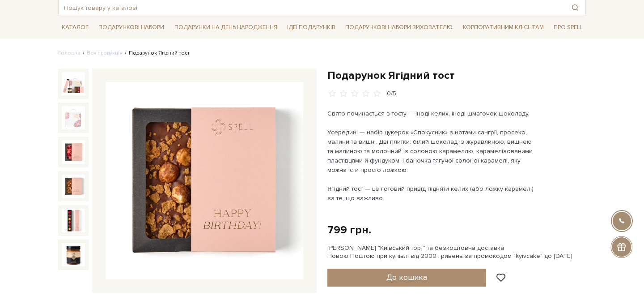 This screenshot has height=296, width=644. What do you see at coordinates (75, 27) in the screenshot?
I see `a: Каталог` at bounding box center [75, 27].